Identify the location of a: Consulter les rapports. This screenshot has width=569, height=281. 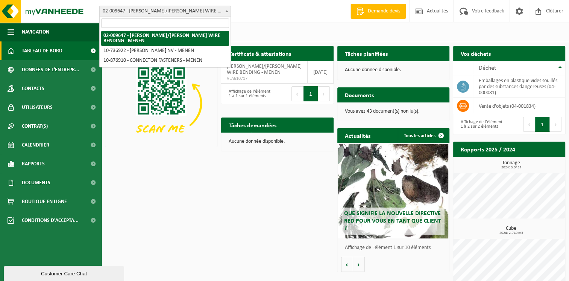
(532, 164).